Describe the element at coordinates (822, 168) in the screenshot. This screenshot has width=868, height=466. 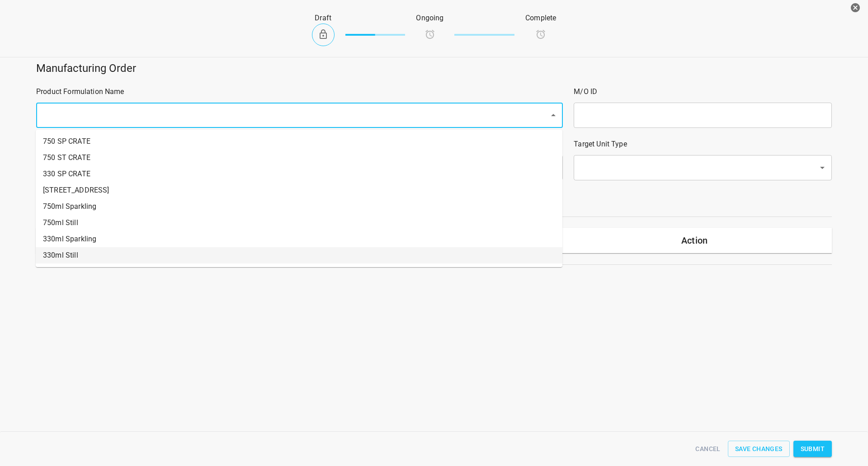
I see `button: Open` at that location.